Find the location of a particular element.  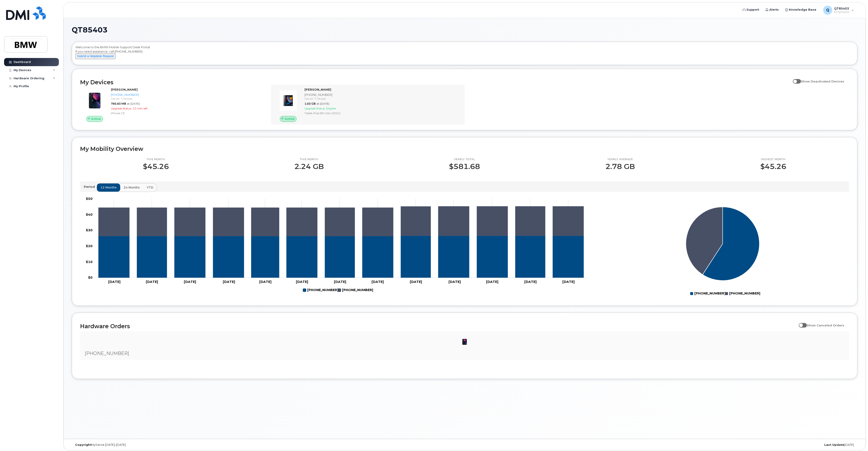

tspan: $10 is located at coordinates (89, 262).